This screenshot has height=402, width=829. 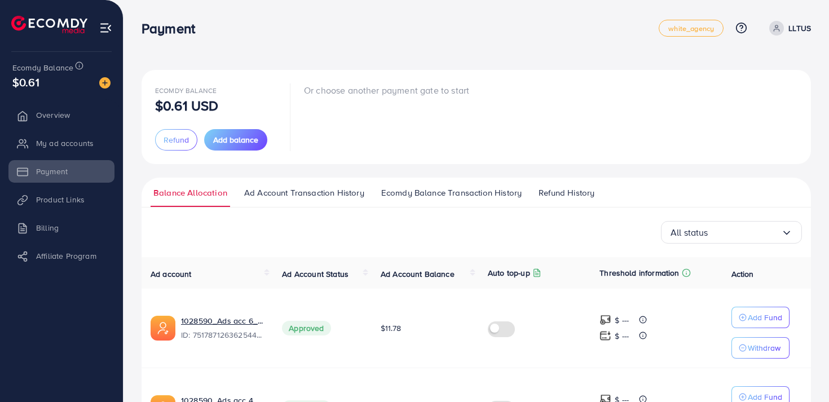 What do you see at coordinates (49, 24) in the screenshot?
I see `img: logo` at bounding box center [49, 24].